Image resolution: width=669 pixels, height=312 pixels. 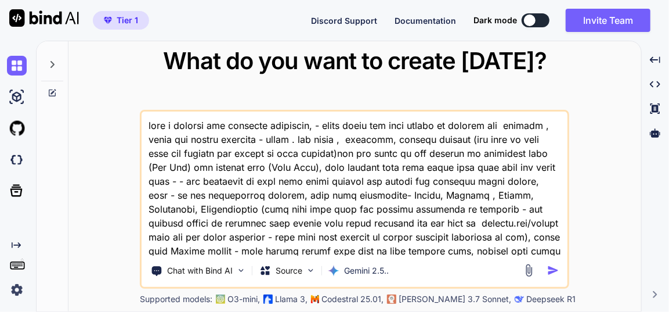 I want to click on button: Documentation, so click(x=426, y=20).